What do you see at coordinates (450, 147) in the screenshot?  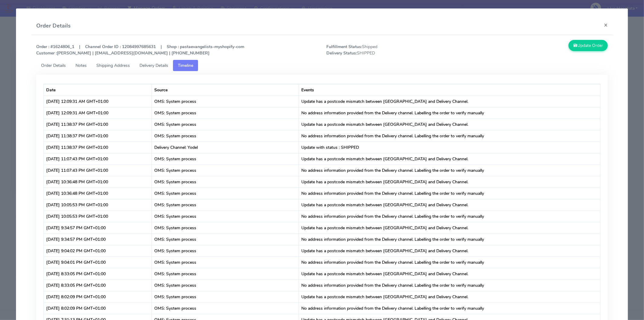 I see `td: Update with status : SHIPPED` at bounding box center [450, 147].